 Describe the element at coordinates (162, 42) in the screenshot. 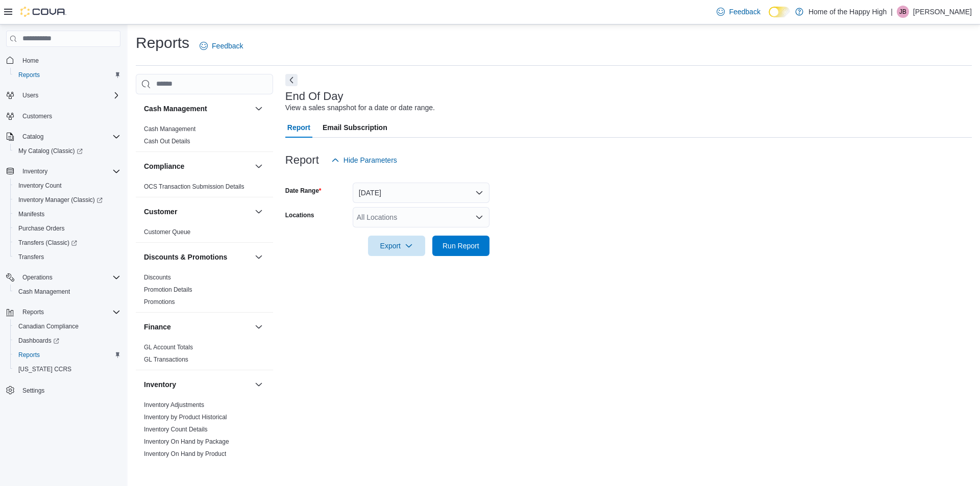

I see `h1: Reports` at that location.